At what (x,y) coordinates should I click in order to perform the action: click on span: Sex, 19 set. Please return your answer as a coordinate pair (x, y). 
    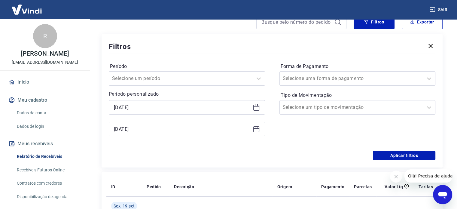
    Looking at the image, I should click on (124, 206).